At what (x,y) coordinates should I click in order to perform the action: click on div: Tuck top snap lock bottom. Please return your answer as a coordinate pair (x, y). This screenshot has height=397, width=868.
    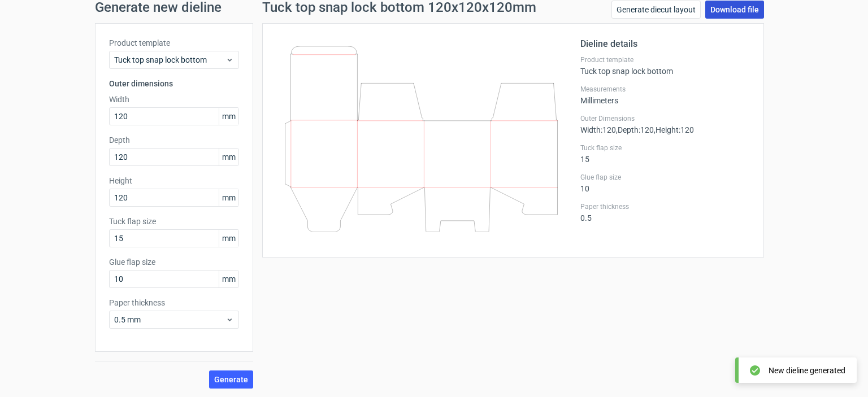
    Looking at the image, I should click on (665, 65).